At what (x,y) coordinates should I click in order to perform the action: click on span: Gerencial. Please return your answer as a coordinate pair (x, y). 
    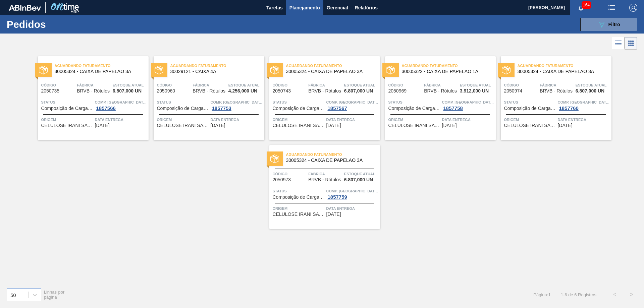
    Looking at the image, I should click on (337, 7).